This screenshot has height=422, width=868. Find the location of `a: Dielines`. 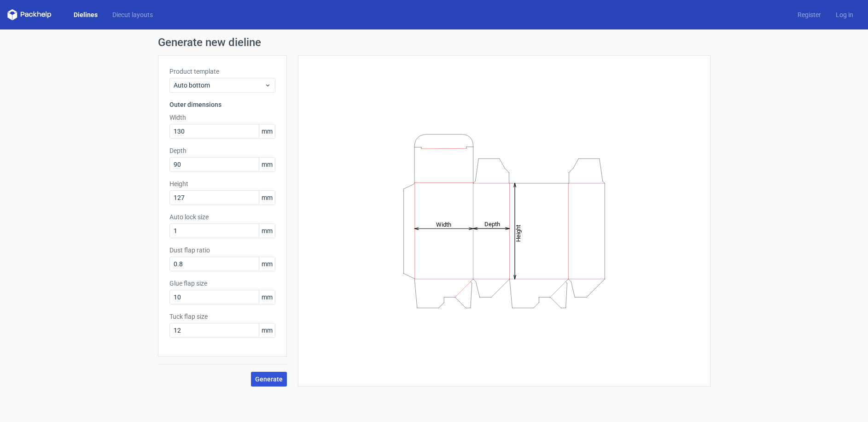

a: Dielines is located at coordinates (86, 15).